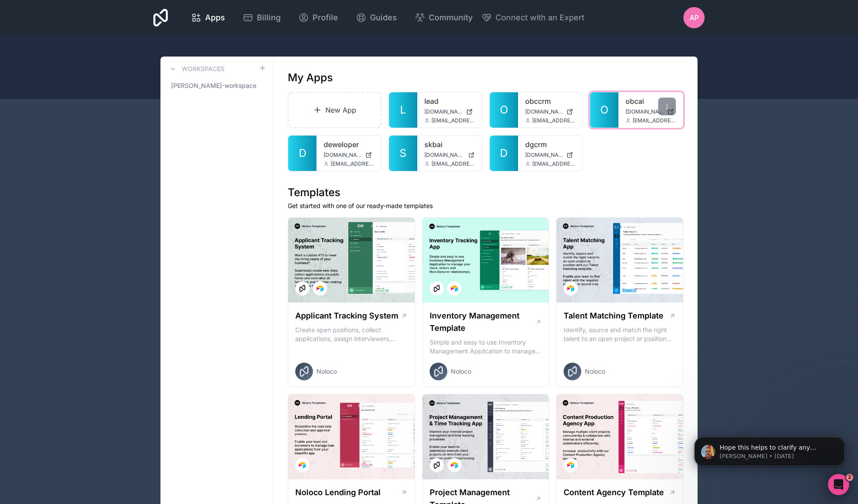 The image size is (858, 504). I want to click on p: Hope this helps to clarify any confusion. Please let me know if you have any questions., so click(96, 29).